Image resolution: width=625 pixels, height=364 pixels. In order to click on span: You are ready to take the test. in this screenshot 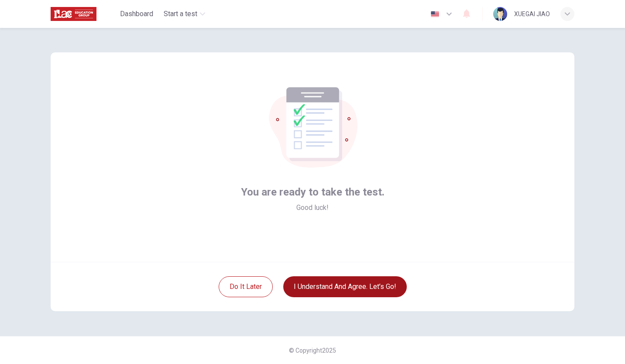, I will do `click(312, 192)`.